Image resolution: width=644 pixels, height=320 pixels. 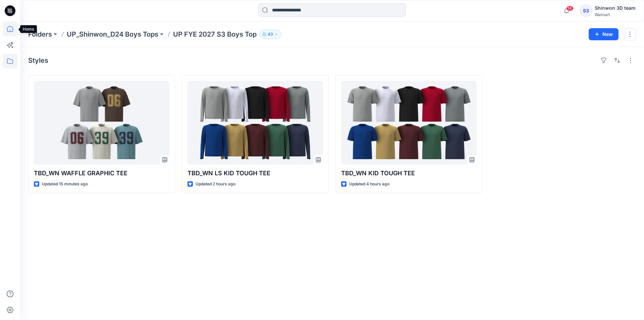 What do you see at coordinates (270, 35) in the screenshot?
I see `p: 43` at bounding box center [270, 35].